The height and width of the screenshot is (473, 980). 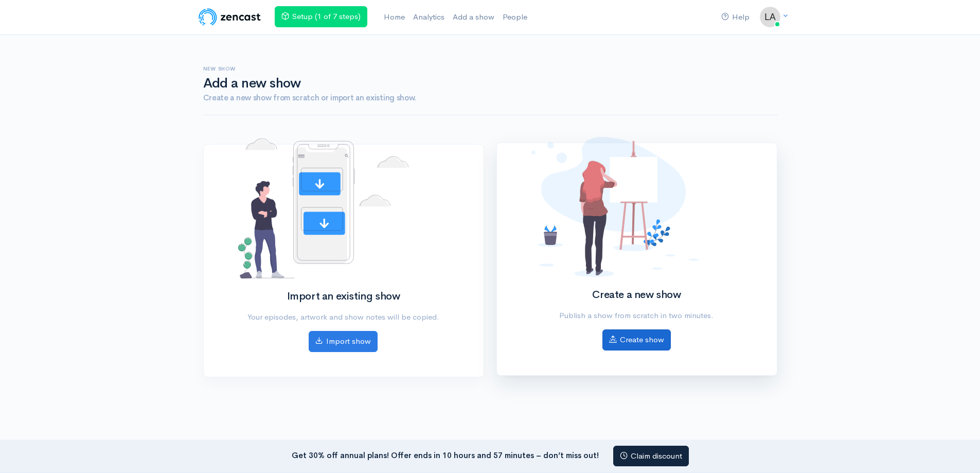 I want to click on h2: Import an existing show, so click(x=344, y=297).